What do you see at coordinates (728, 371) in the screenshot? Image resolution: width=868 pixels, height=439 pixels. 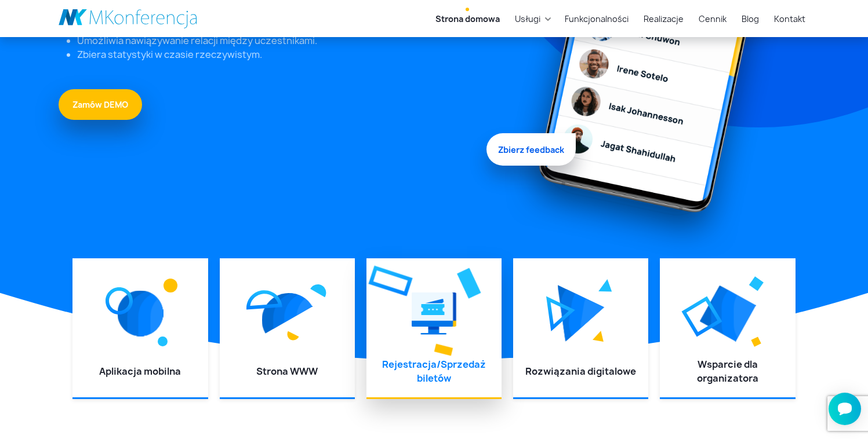 I see `a: Wsparcie dla organizatora` at bounding box center [728, 371].